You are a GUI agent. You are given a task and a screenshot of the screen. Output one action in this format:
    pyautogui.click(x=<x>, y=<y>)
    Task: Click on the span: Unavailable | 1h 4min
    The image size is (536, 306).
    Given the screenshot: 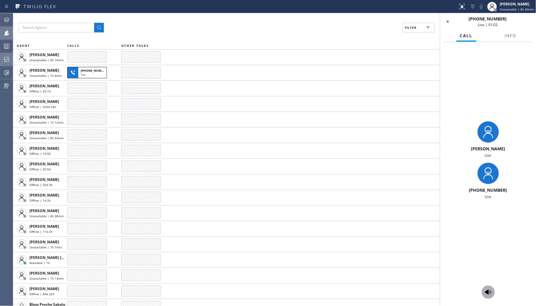 What is the action you would take?
    pyautogui.click(x=46, y=76)
    